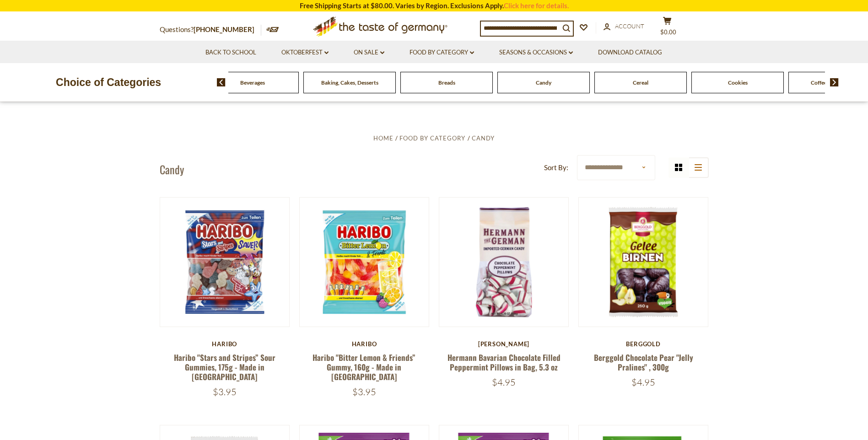  What do you see at coordinates (252, 82) in the screenshot?
I see `a: Beverages` at bounding box center [252, 82].